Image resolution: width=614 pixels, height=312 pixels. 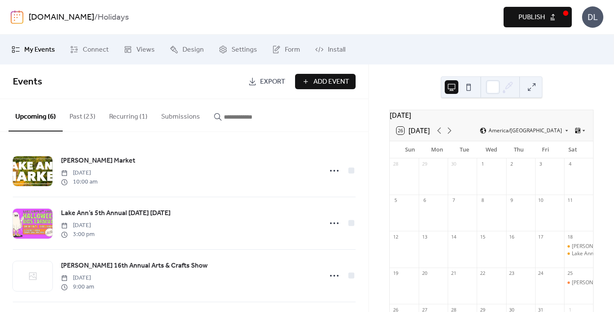 I want to click on span: 9:00 am, so click(x=78, y=286).